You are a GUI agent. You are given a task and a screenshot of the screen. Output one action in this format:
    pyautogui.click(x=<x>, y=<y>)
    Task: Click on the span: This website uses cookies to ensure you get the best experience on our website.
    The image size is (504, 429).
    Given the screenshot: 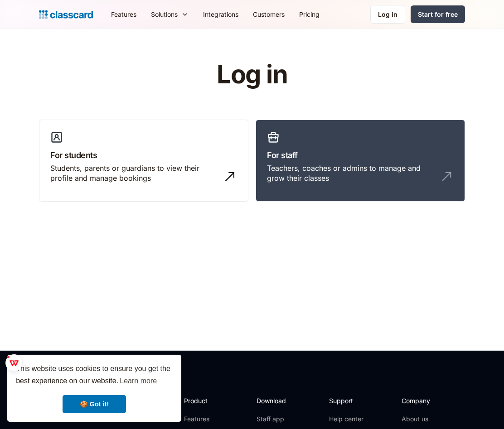 What is the action you would take?
    pyautogui.click(x=94, y=376)
    